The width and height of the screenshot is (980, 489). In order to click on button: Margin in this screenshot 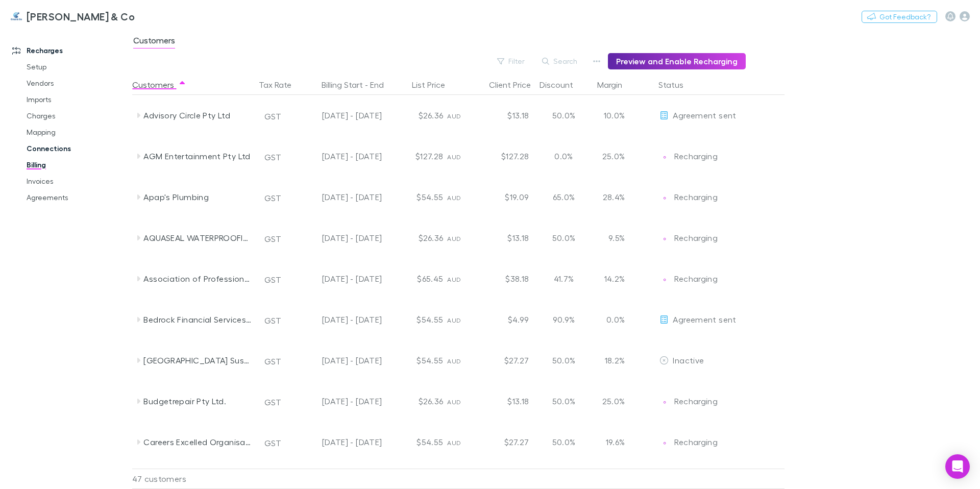, I will do `click(616, 85)`.